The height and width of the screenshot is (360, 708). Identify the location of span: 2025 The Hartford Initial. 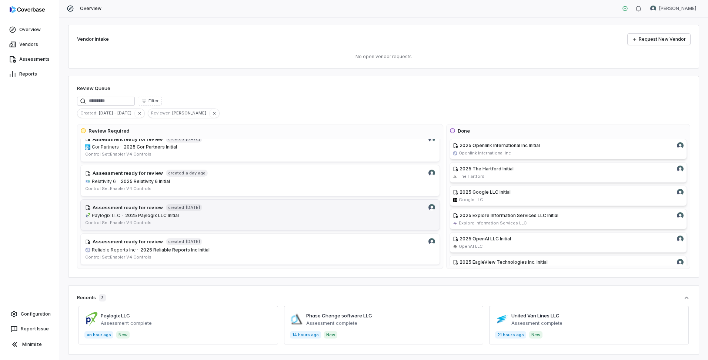
(487, 169).